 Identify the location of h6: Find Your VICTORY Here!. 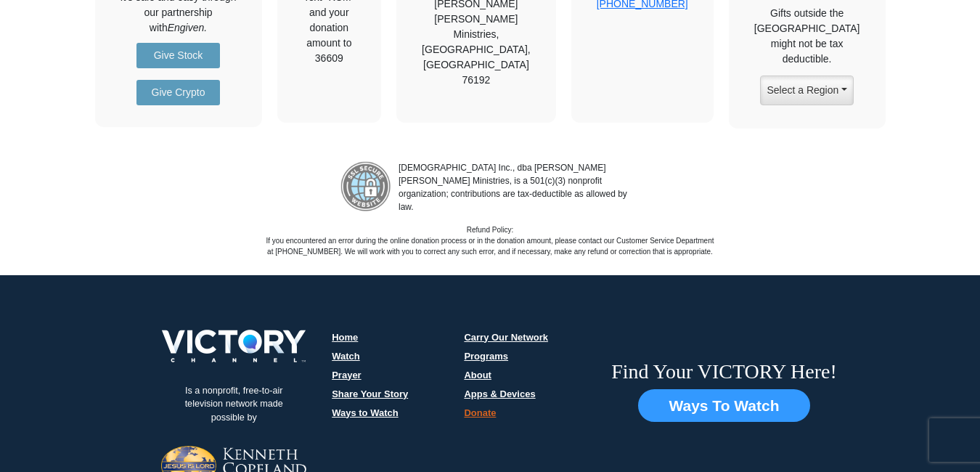
(724, 372).